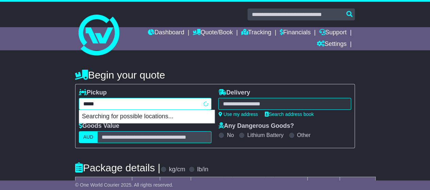 The height and width of the screenshot is (190, 430). I want to click on label: lb/in, so click(203, 170).